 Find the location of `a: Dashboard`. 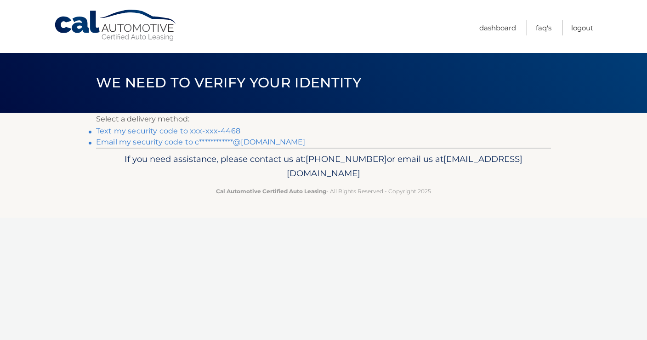

a: Dashboard is located at coordinates (498, 28).